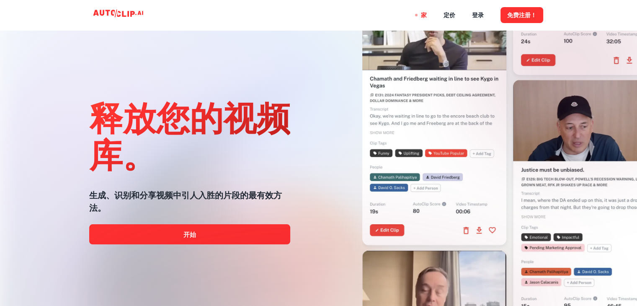 This screenshot has width=637, height=306. Describe the element at coordinates (424, 15) in the screenshot. I see `font: 家` at that location.